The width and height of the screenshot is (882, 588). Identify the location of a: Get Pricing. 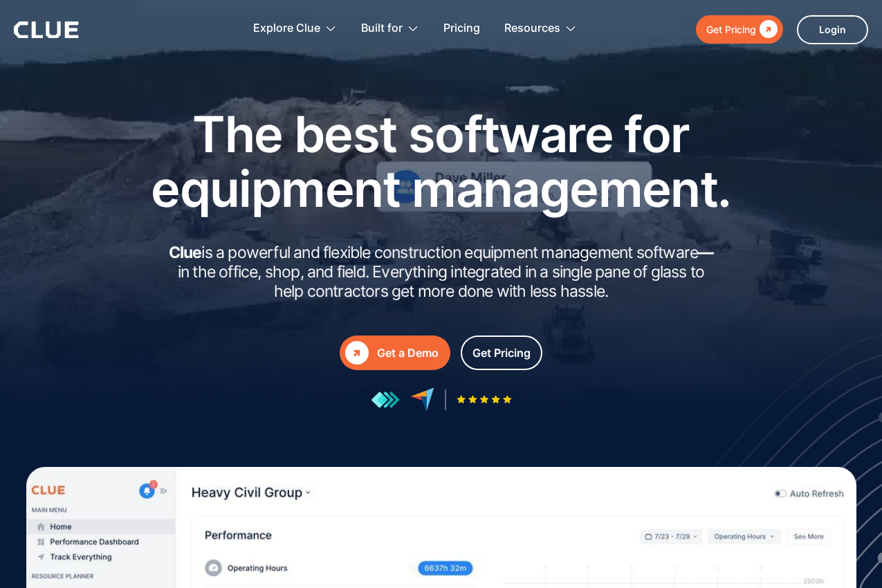
(501, 353).